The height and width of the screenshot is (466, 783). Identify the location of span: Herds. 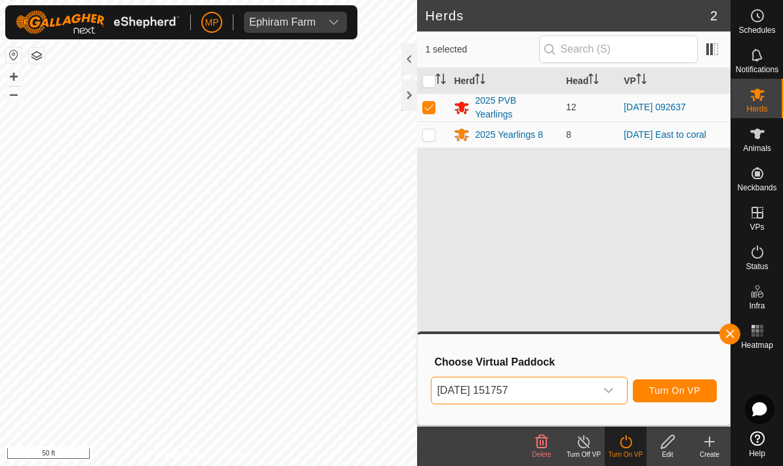
(757, 109).